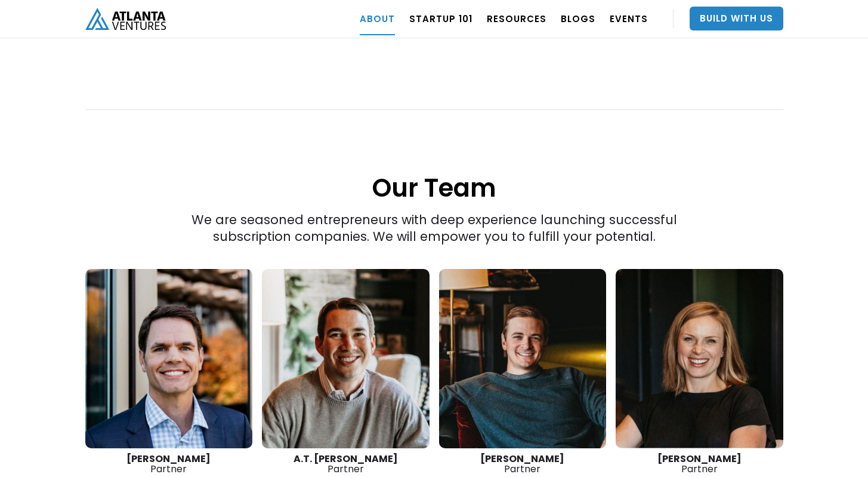 The height and width of the screenshot is (477, 868). I want to click on h1: Our Team, so click(434, 158).